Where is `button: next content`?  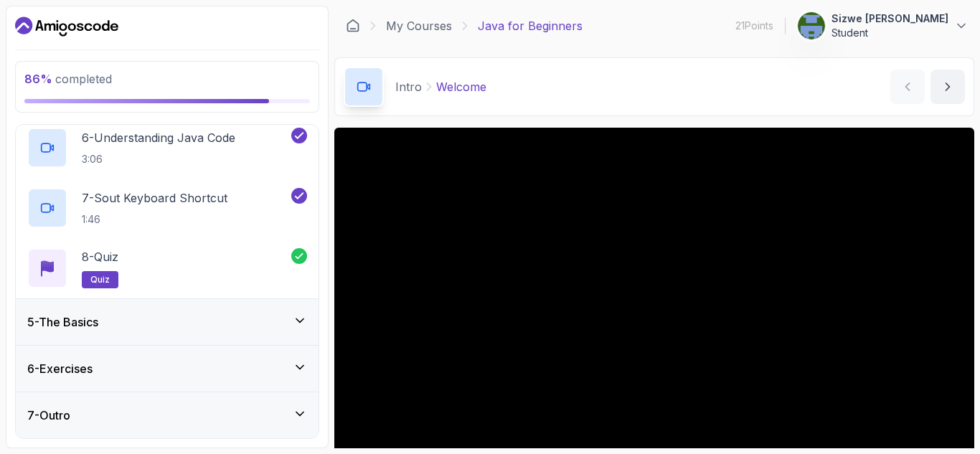
button: next content is located at coordinates (947, 86).